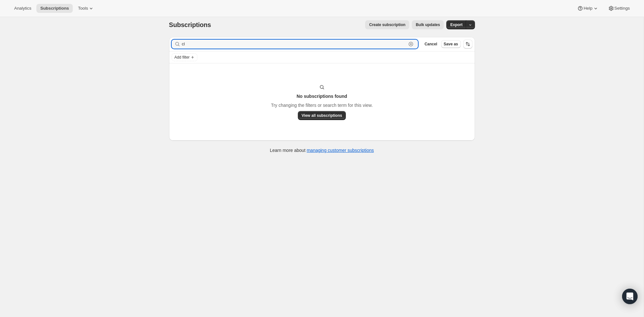 The height and width of the screenshot is (317, 644). I want to click on button: Clear, so click(411, 44).